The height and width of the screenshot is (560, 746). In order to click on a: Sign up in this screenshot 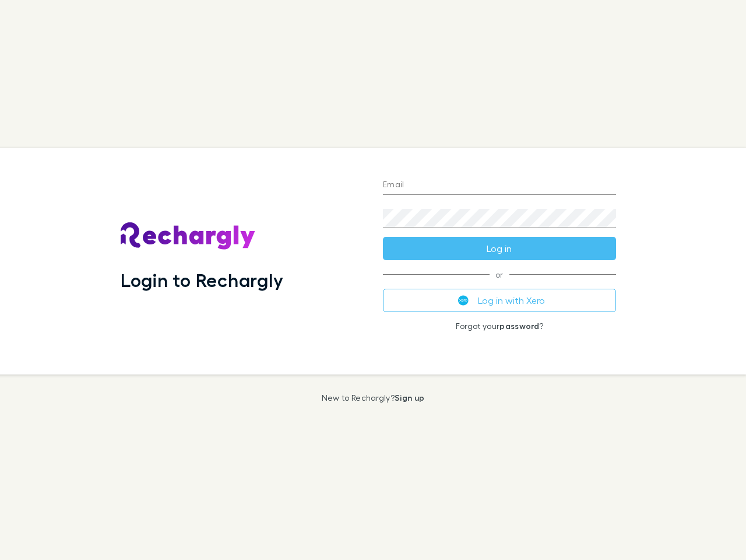, I will do `click(409, 397)`.